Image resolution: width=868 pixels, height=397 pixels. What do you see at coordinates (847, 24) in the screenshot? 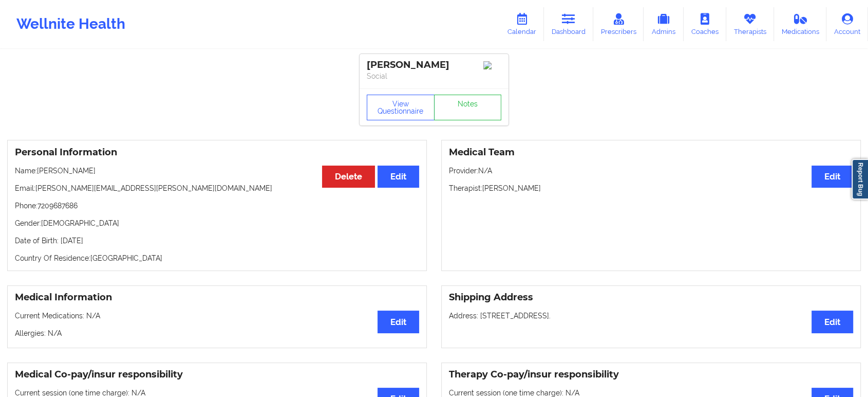
I see `a: Account` at bounding box center [847, 24].